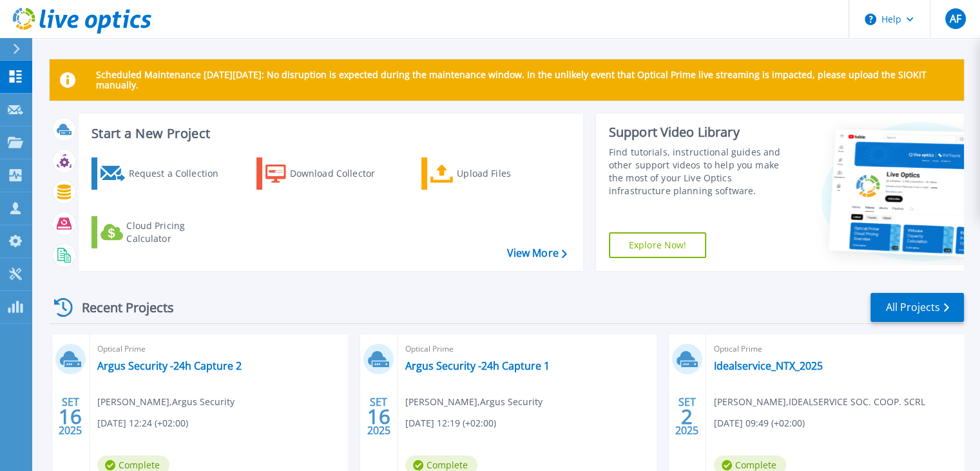 The height and width of the screenshot is (471, 980). I want to click on div: Recent Projects, so click(121, 307).